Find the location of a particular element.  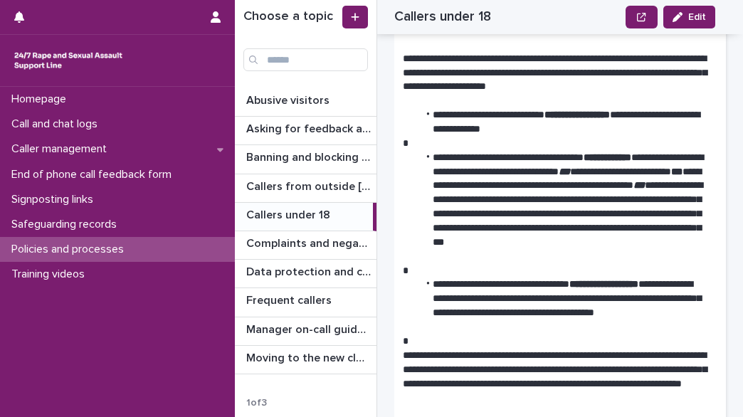

span: Edit is located at coordinates (697, 17).